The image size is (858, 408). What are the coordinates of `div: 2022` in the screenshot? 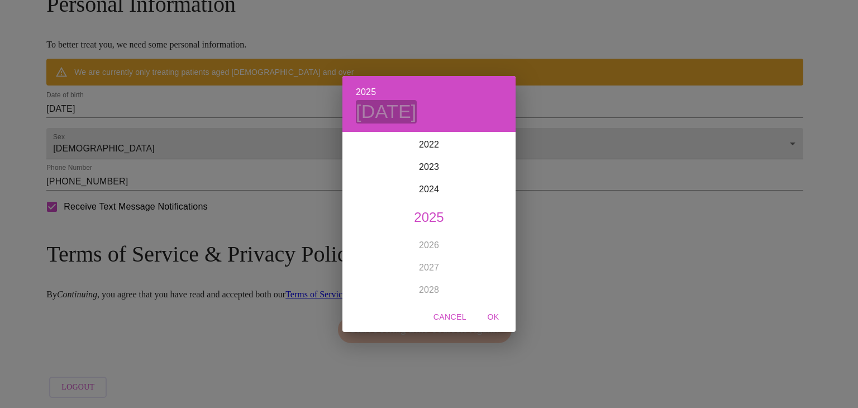 It's located at (429, 145).